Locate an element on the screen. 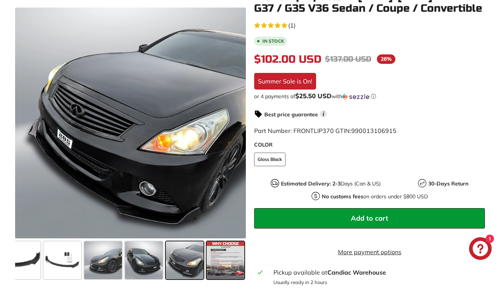 The width and height of the screenshot is (500, 292). span: $137.00 USD is located at coordinates (348, 59).